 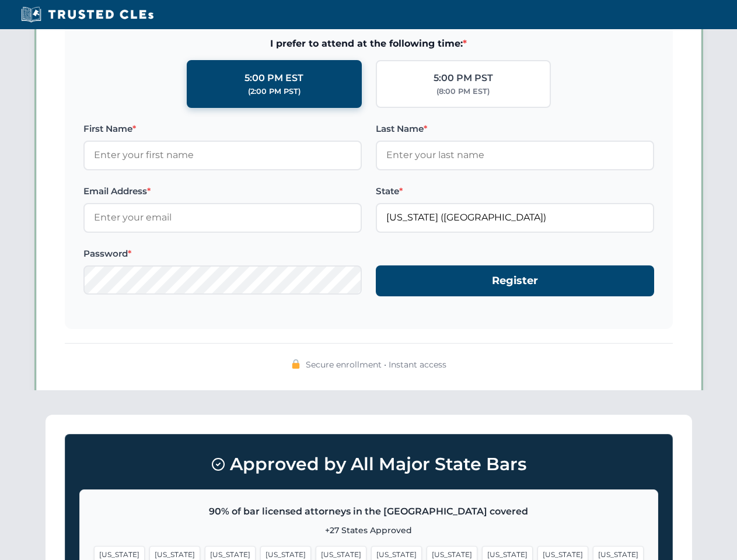 What do you see at coordinates (87, 15) in the screenshot?
I see `img: Trusted CLEs` at bounding box center [87, 15].